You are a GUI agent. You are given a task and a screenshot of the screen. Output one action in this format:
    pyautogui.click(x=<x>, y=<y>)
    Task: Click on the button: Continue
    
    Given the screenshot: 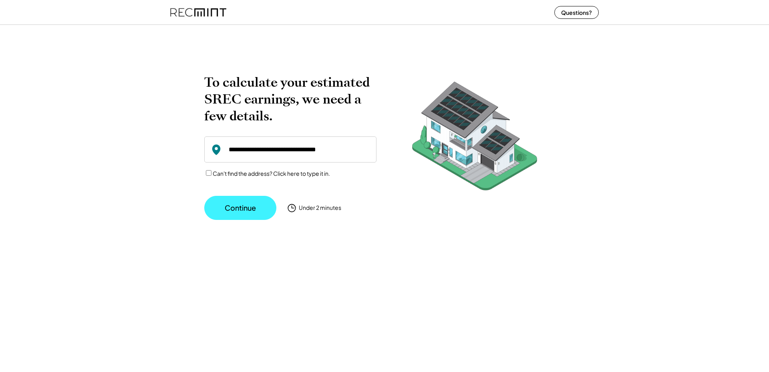 What is the action you would take?
    pyautogui.click(x=240, y=208)
    